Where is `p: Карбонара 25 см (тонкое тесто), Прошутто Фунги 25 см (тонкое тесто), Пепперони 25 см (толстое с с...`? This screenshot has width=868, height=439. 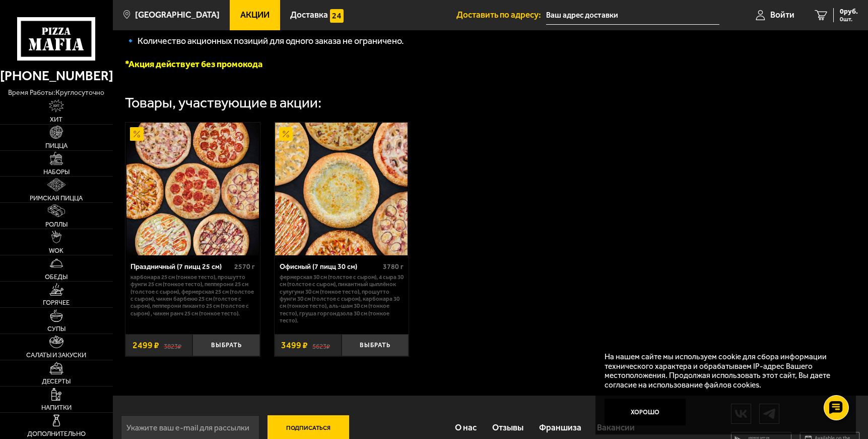
p: Карбонара 25 см (тонкое тесто), Прошутто Фунги 25 см (тонкое тесто), Пепперони 25 см (толстое с с... is located at coordinates (192, 295).